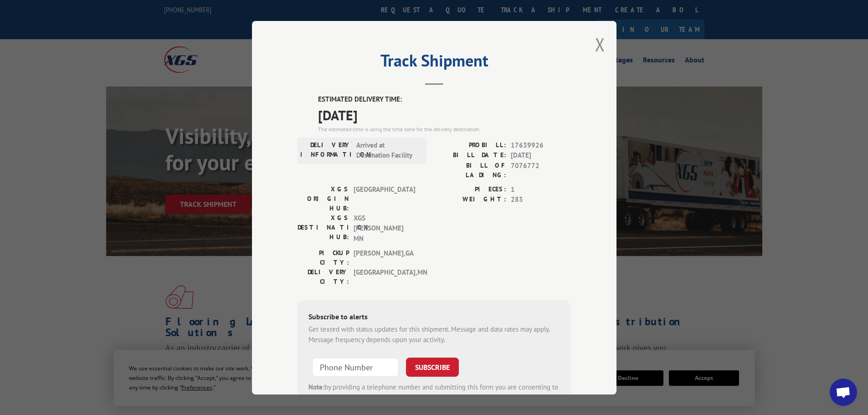 The height and width of the screenshot is (415, 868). I want to click on span: Arrived at Destination Facility, so click(387, 150).